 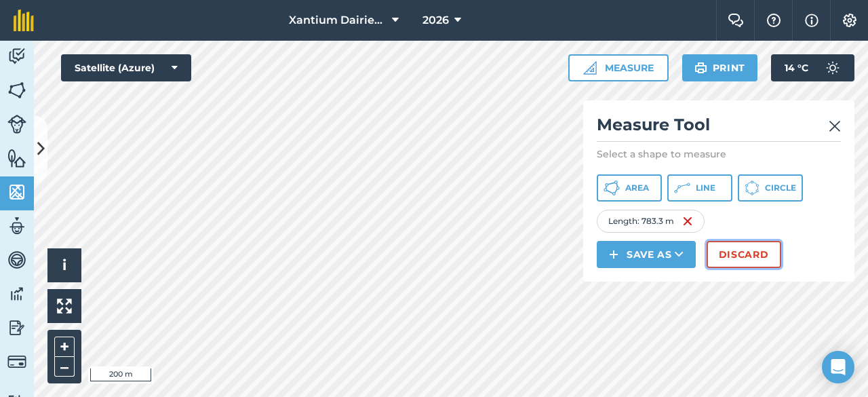 I want to click on img: A question mark icon, so click(x=774, y=20).